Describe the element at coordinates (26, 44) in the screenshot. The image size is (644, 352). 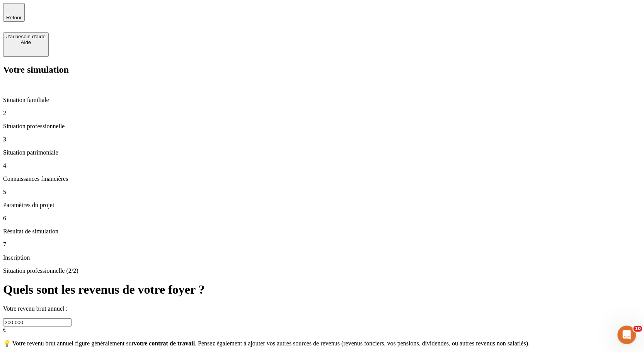
I see `button: J’ai besoin d'aideAide` at that location.